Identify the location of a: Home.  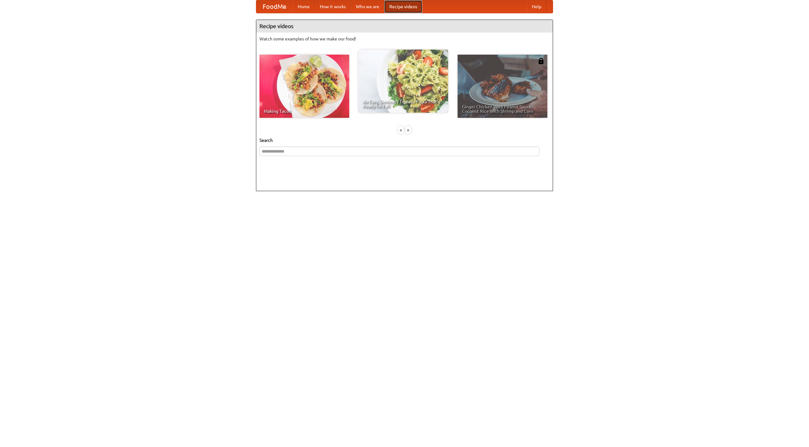
(304, 7).